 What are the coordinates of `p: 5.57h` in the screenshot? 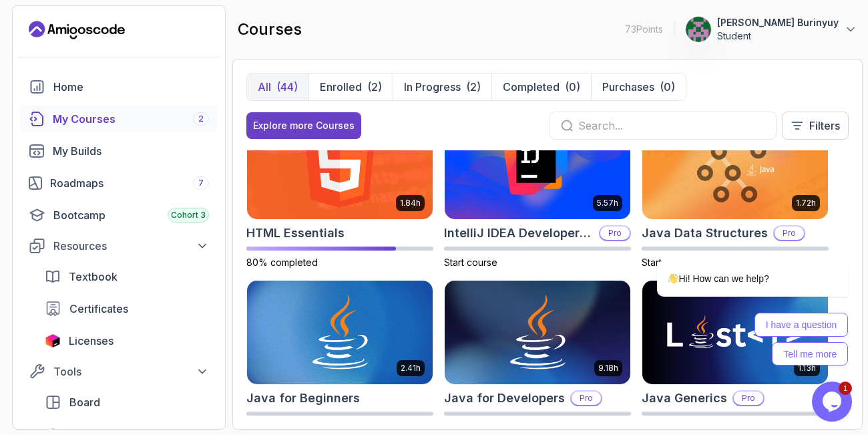 It's located at (608, 203).